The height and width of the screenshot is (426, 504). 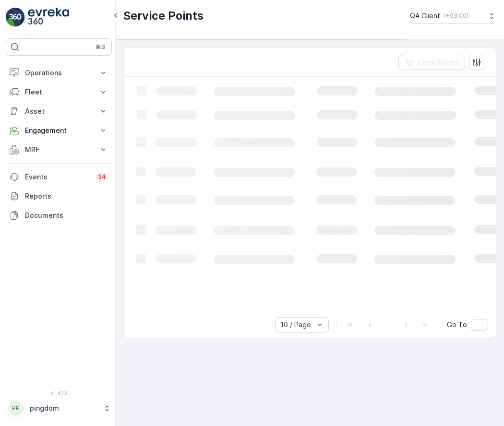 What do you see at coordinates (59, 149) in the screenshot?
I see `p: MRF` at bounding box center [59, 149].